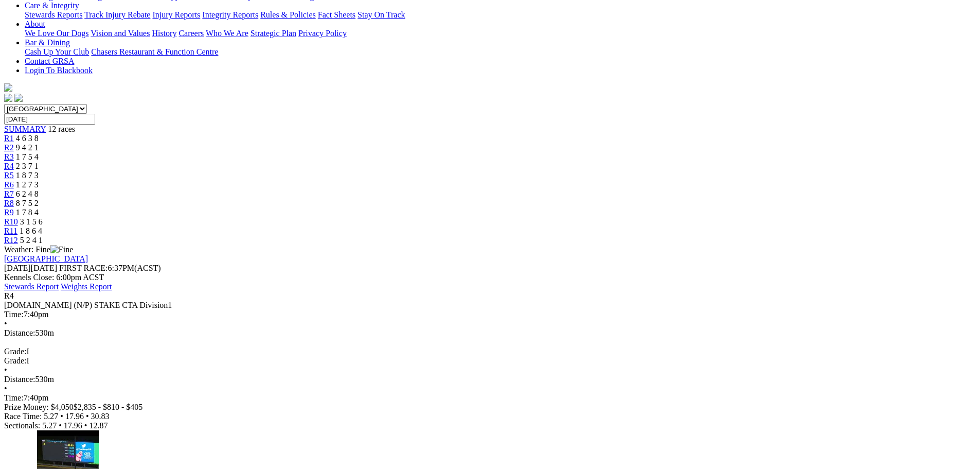  What do you see at coordinates (11, 221) in the screenshot?
I see `a: R10` at bounding box center [11, 221].